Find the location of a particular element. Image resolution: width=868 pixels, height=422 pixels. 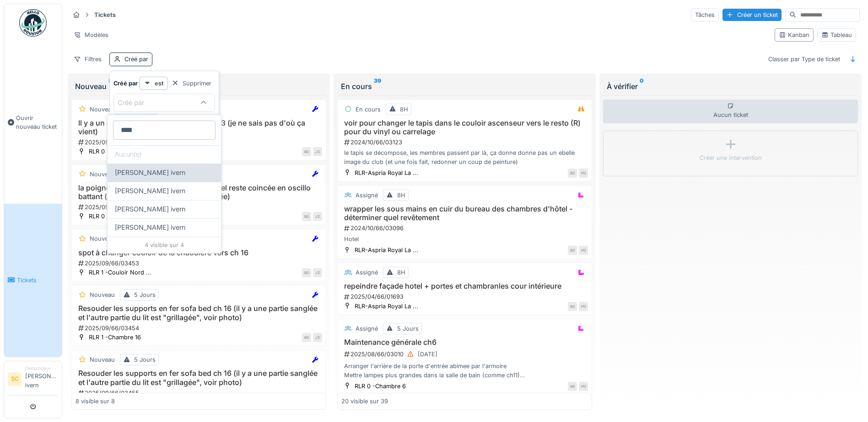

div: Classer par Type de ticket is located at coordinates (804, 59).